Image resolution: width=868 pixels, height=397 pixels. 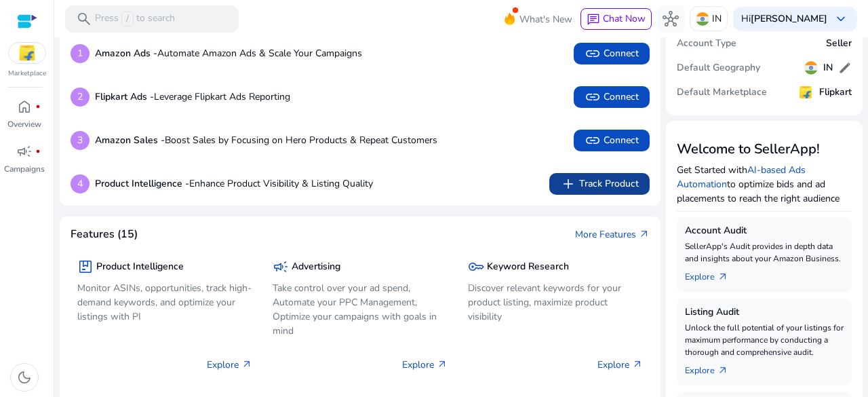 What do you see at coordinates (316, 267) in the screenshot?
I see `h5: Advertising` at bounding box center [316, 267].